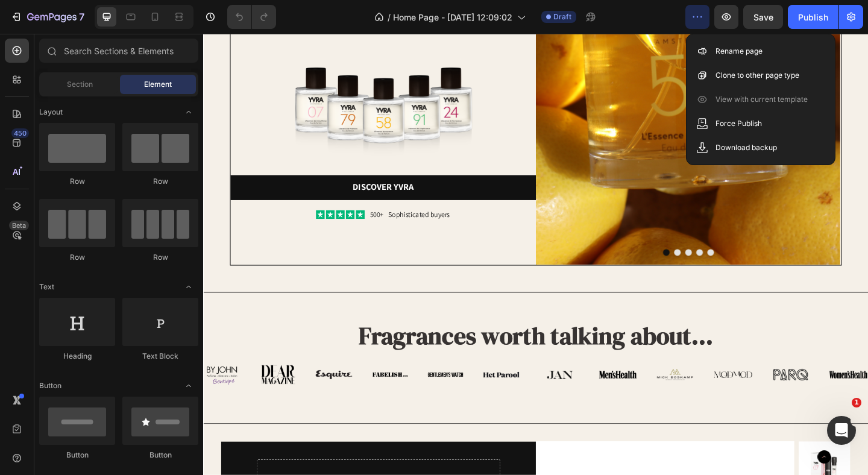  What do you see at coordinates (813, 17) in the screenshot?
I see `div: Publish` at bounding box center [813, 17].